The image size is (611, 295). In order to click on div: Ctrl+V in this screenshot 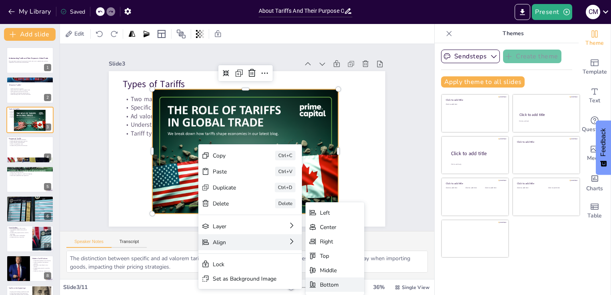, I will do `click(363, 92)`.